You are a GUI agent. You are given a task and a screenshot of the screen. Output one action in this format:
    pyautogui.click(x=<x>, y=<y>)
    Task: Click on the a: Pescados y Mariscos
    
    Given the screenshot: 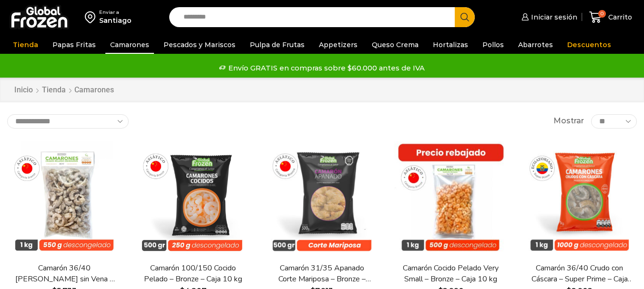 What is the action you would take?
    pyautogui.click(x=199, y=44)
    